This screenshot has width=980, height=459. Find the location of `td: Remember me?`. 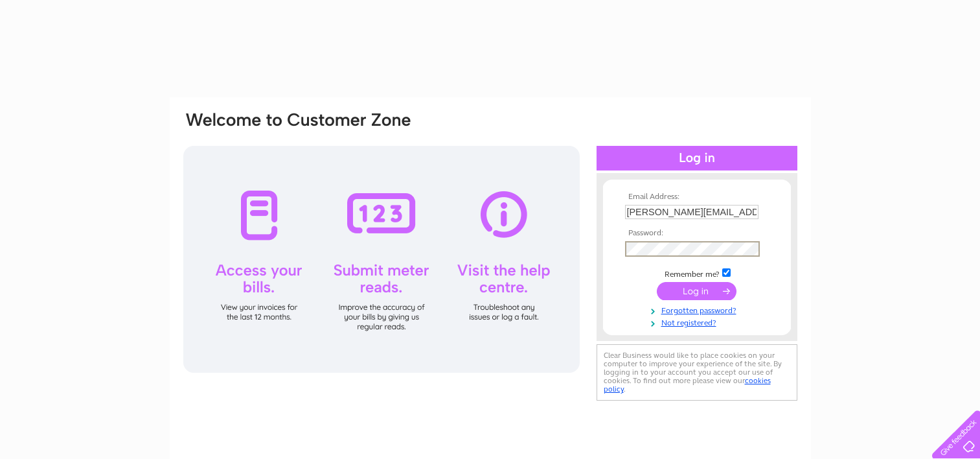

td: Remember me? is located at coordinates (697, 273).